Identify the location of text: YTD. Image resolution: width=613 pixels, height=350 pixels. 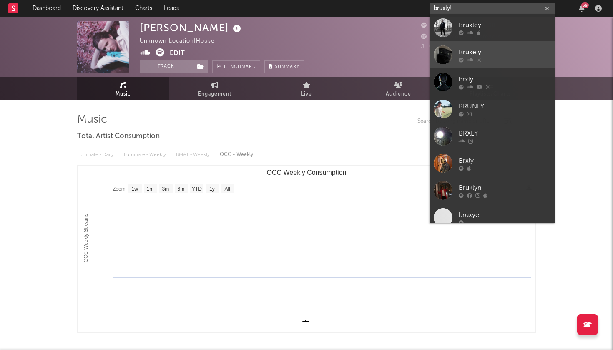
(197, 189).